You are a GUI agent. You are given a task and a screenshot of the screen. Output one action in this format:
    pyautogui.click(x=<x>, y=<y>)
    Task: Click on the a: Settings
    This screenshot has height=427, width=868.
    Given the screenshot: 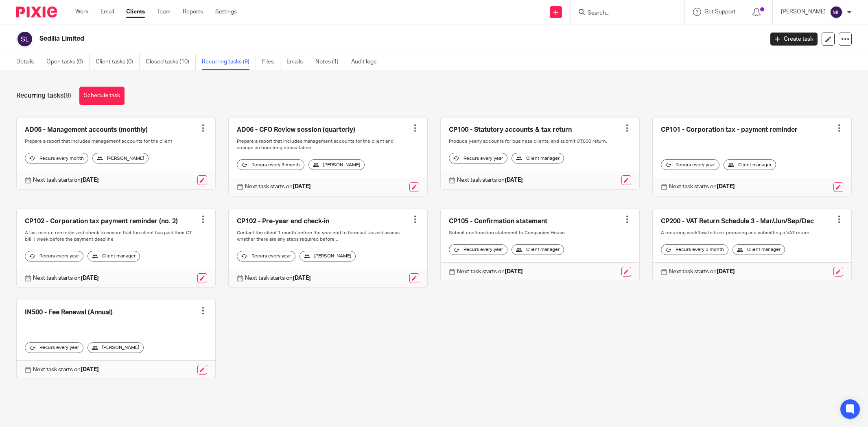 What is the action you would take?
    pyautogui.click(x=226, y=11)
    